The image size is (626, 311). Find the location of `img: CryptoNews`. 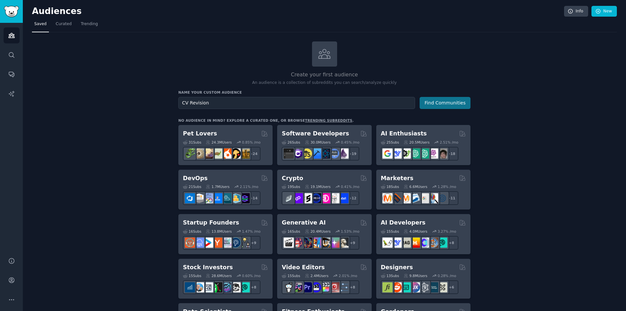

img: CryptoNews is located at coordinates (334, 198).